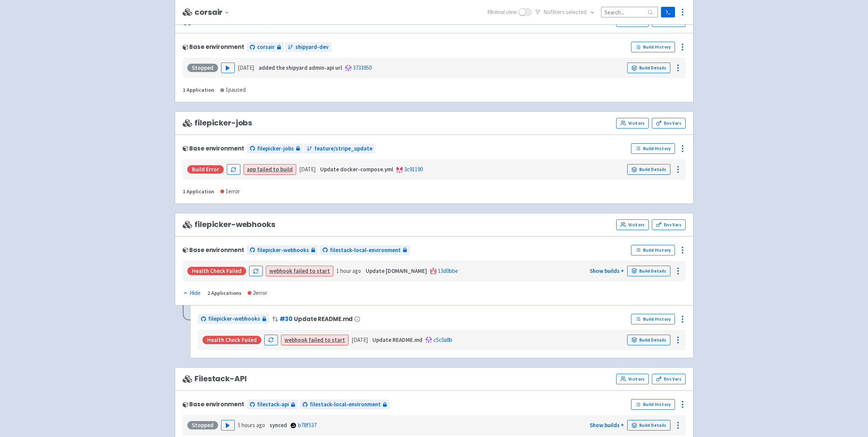  I want to click on a: Terminal, so click(667, 12).